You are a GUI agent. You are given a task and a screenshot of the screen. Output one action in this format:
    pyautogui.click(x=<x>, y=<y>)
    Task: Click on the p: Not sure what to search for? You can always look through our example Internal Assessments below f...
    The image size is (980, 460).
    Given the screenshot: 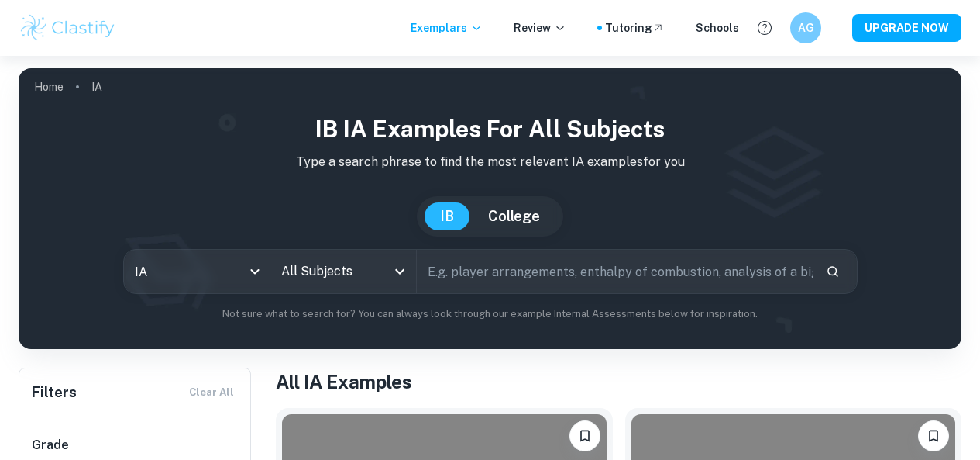 What is the action you would take?
    pyautogui.click(x=490, y=314)
    